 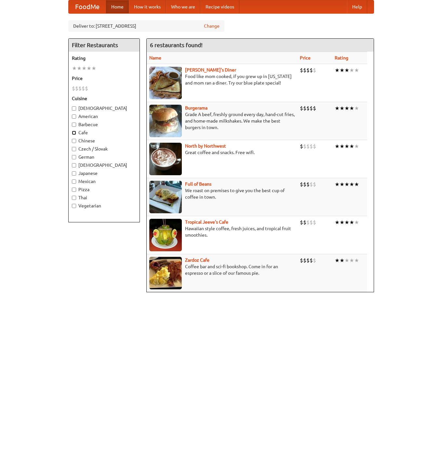 What do you see at coordinates (74, 173) in the screenshot?
I see `input: Japanese` at bounding box center [74, 173].